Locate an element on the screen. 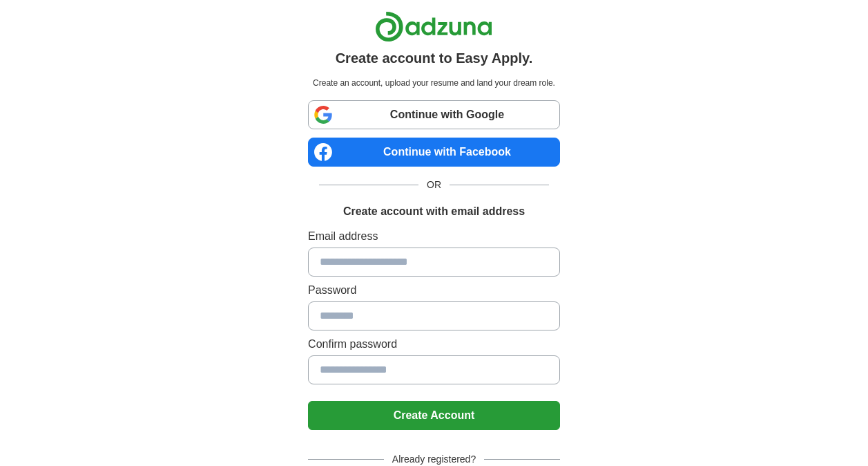 The height and width of the screenshot is (466, 868). button: Create Account is located at coordinates (434, 415).